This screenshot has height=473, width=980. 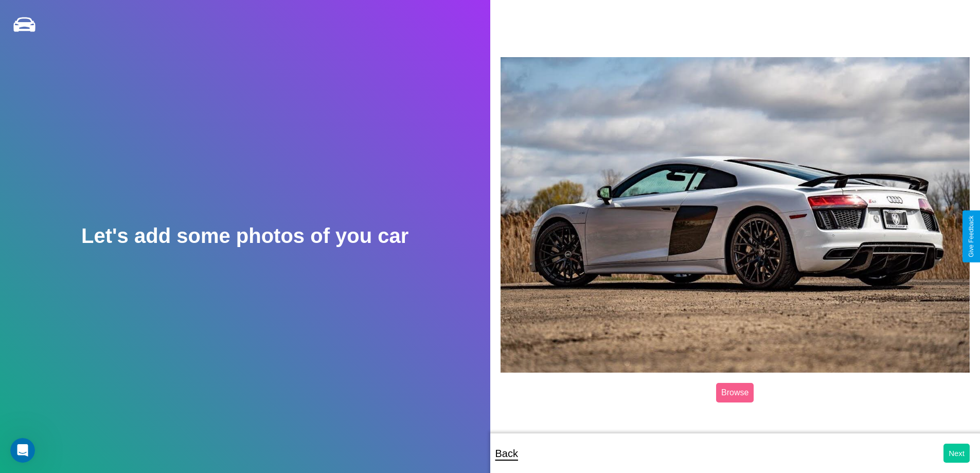 What do you see at coordinates (735, 393) in the screenshot?
I see `label: Browse` at bounding box center [735, 393].